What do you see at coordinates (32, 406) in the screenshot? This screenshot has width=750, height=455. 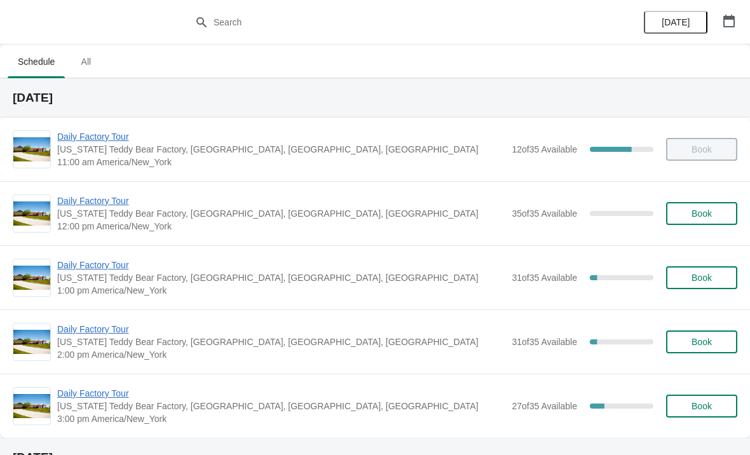 I see `img: Daily Factory Tour | Vermont Teddy Bear Factory, Shelburne Road, Shelburne, VT, USA | 3:00 pm Ame...` at bounding box center [32, 406].